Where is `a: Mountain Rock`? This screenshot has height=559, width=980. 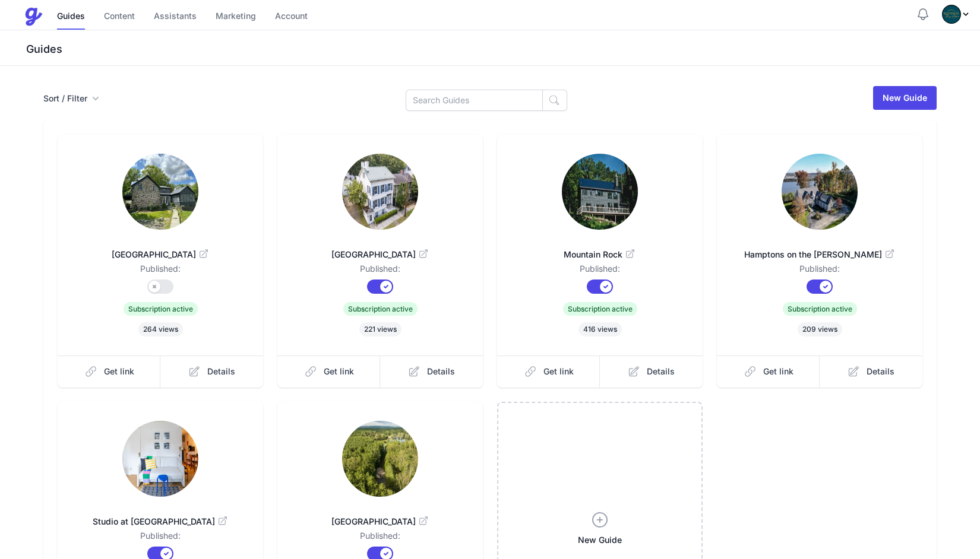
a: Mountain Rock is located at coordinates (600, 248).